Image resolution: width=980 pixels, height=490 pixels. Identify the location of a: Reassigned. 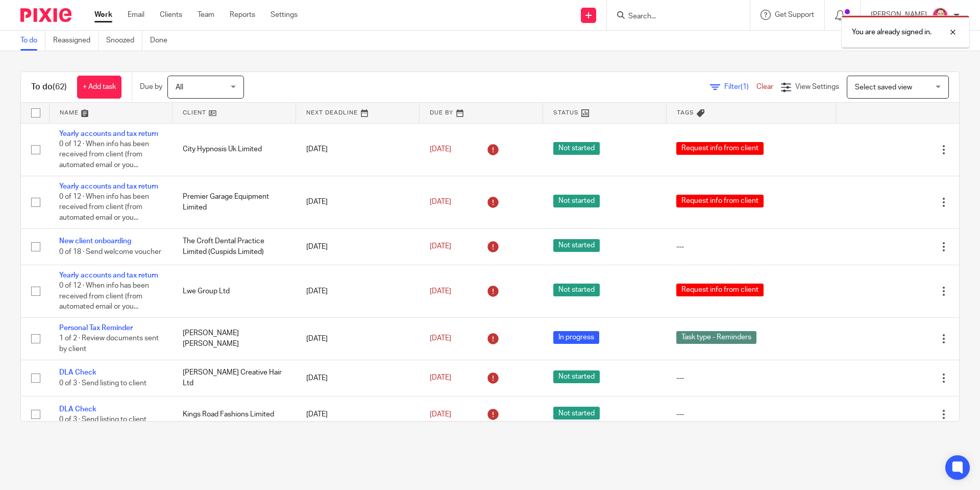
(75, 40).